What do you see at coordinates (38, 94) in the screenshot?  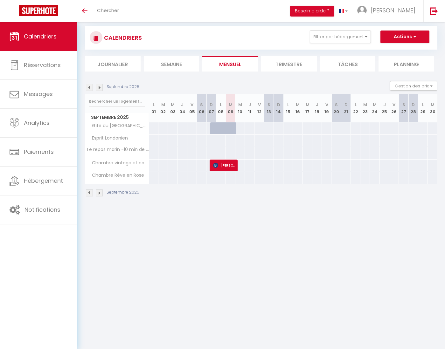 I see `span: Messages` at bounding box center [38, 94].